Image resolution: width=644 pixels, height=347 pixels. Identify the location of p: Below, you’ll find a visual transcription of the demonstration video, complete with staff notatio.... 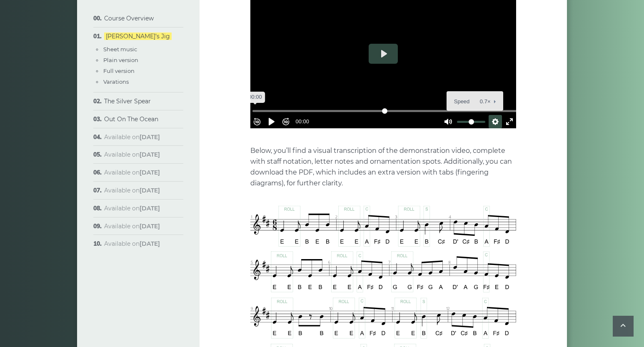
(383, 167).